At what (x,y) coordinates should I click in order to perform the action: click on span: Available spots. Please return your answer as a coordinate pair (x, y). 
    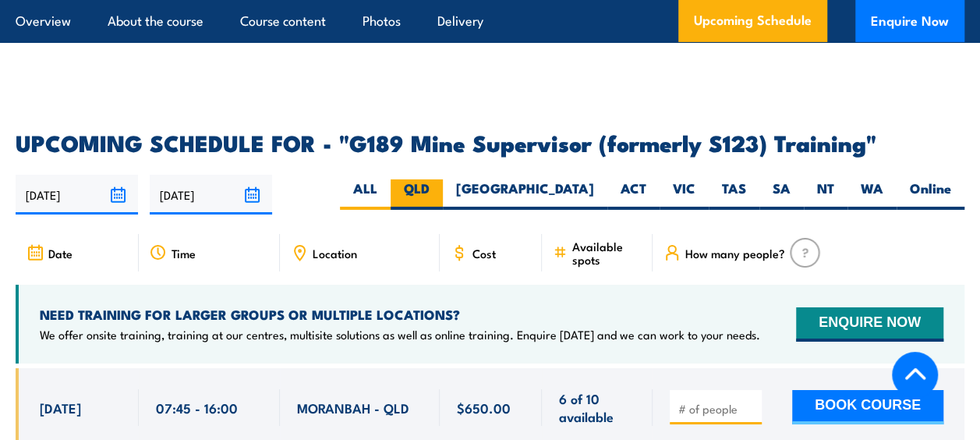
    Looking at the image, I should click on (606, 253).